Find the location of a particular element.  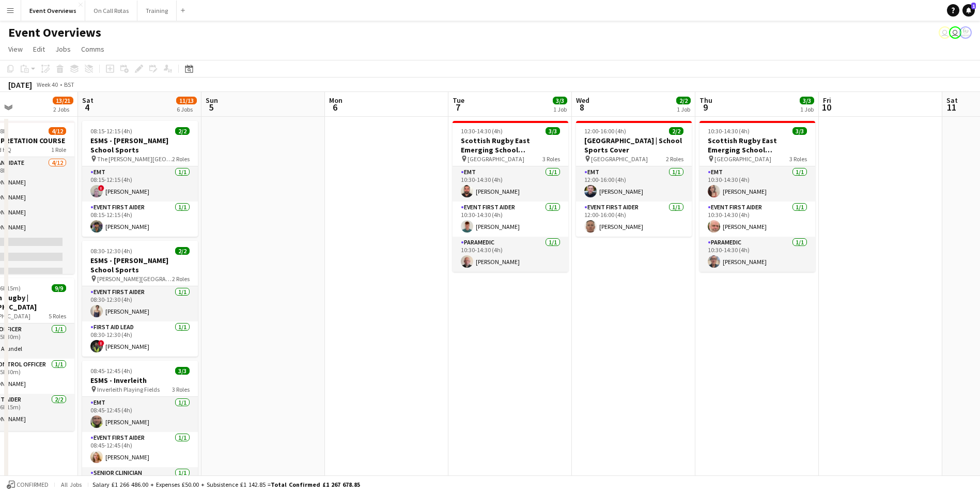

span: View is located at coordinates (16, 49).